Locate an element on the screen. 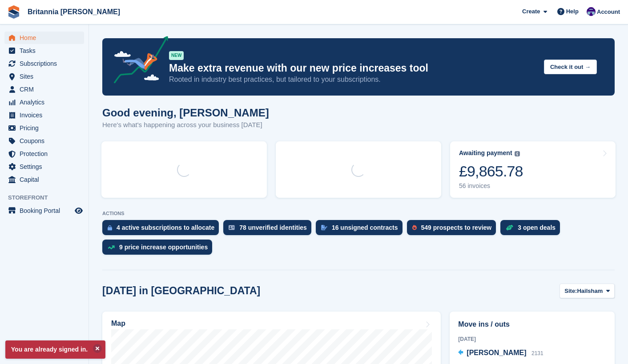 The width and height of the screenshot is (628, 364). img: price-adjustments-announcement-icon-8257ccfd72463d97f412b2fc003d46551f7dbcb40ab6d574587a9cd5c0d94... is located at coordinates (137, 62).